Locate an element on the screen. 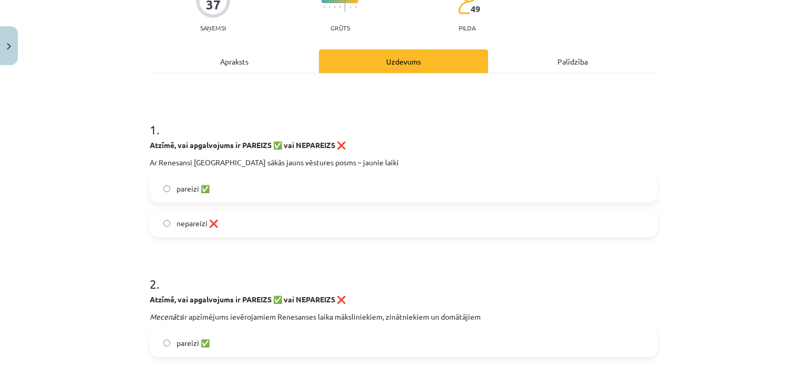 The width and height of the screenshot is (807, 369). div: Apraksts is located at coordinates (234, 61).